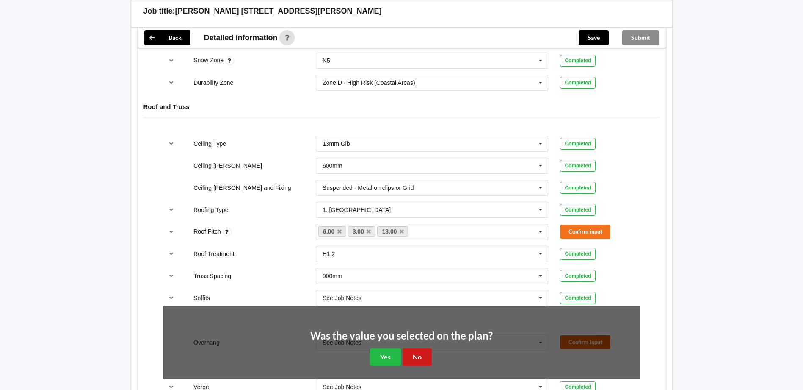 The image size is (803, 390). What do you see at coordinates (585, 231) in the screenshot?
I see `button: Confirm input` at bounding box center [585, 231].